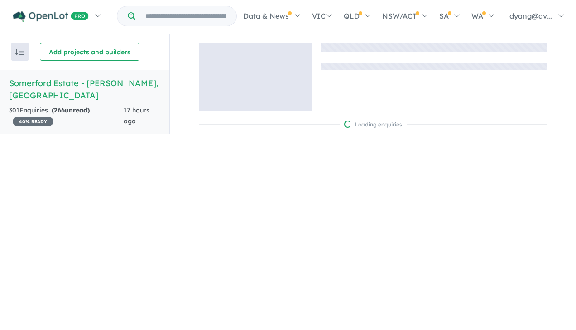 This screenshot has height=330, width=576. What do you see at coordinates (71, 110) in the screenshot?
I see `strong: ( unread)` at bounding box center [71, 110].